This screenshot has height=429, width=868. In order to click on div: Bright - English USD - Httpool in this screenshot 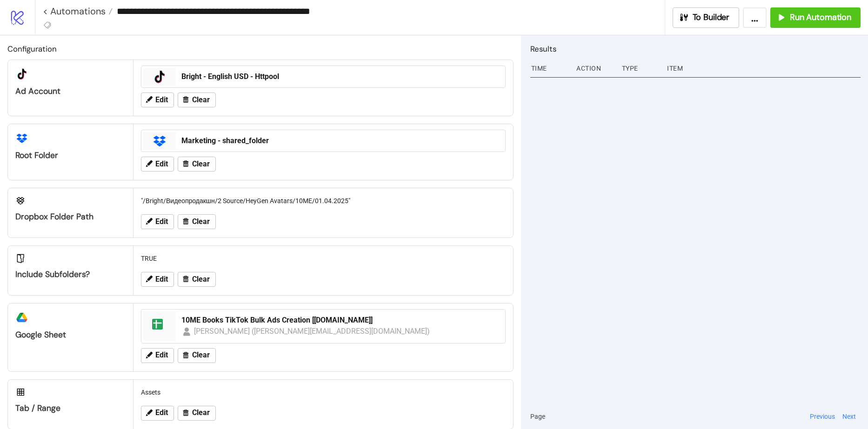, I will do `click(341, 77)`.